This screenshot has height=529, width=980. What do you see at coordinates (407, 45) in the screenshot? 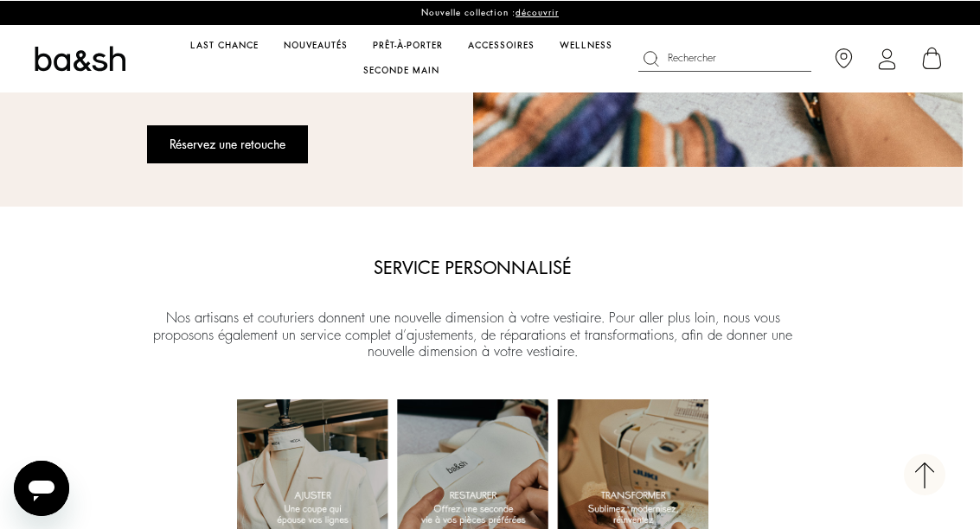
I see `a: Prêt-à-porter` at bounding box center [407, 45].